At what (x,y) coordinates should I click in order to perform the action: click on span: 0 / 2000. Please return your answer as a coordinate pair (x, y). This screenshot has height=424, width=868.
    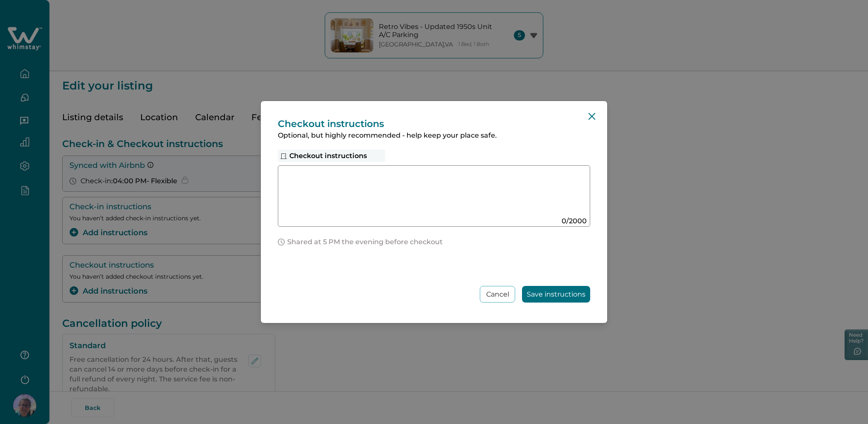
    Looking at the image, I should click on (574, 221).